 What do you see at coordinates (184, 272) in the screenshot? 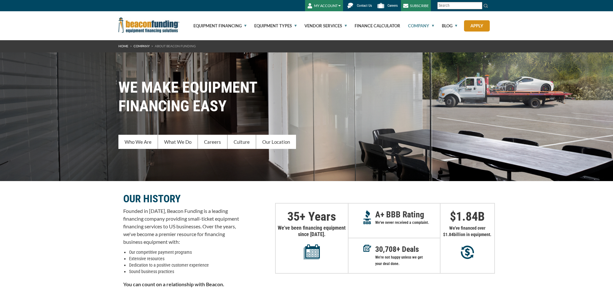
I see `li: Sound business practices` at bounding box center [184, 272].